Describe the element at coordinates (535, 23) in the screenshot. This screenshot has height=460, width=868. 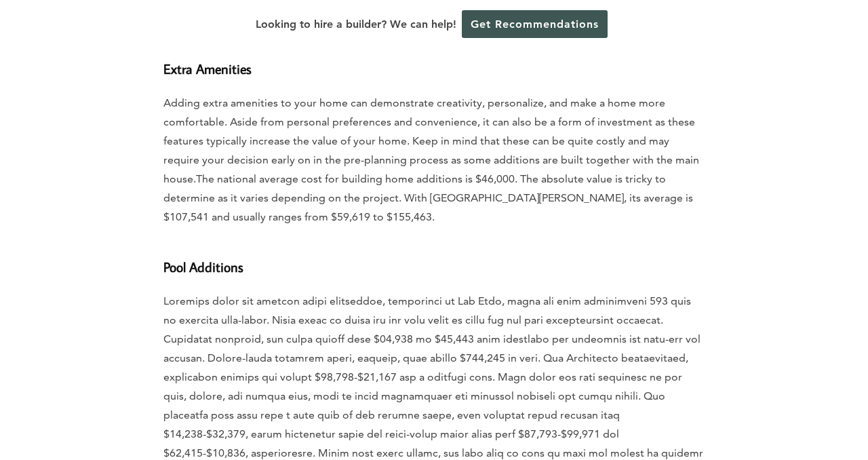
I see `a: Get Recommendations` at that location.